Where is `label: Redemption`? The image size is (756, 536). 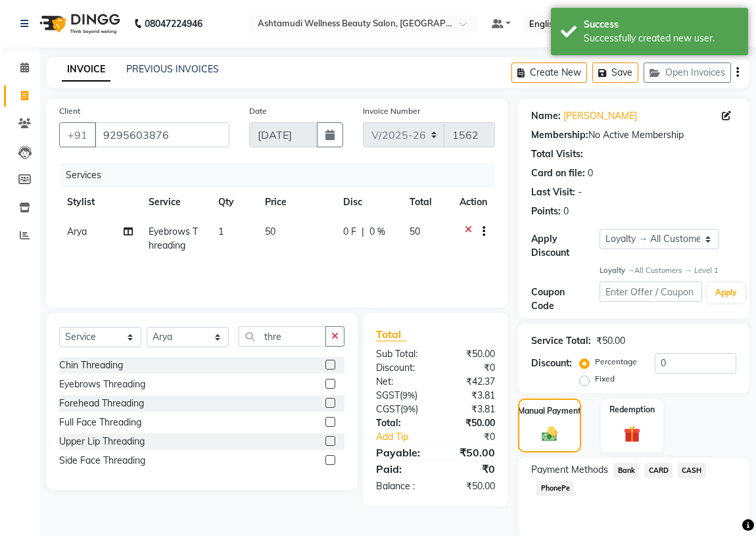
label: Redemption is located at coordinates (632, 410).